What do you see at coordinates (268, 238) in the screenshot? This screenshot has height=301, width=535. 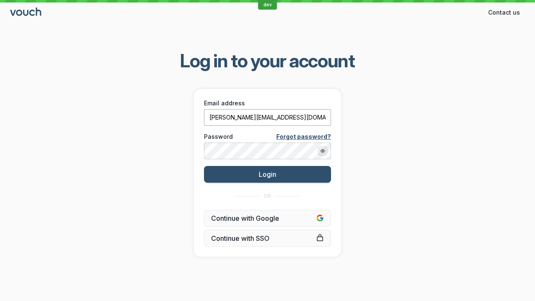 I see `a: Continue with SSO` at bounding box center [268, 238].